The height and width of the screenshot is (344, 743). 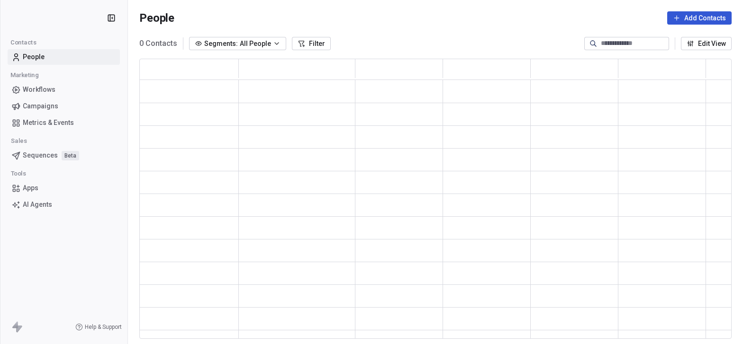 What do you see at coordinates (63, 205) in the screenshot?
I see `a: AI Agents` at bounding box center [63, 205].